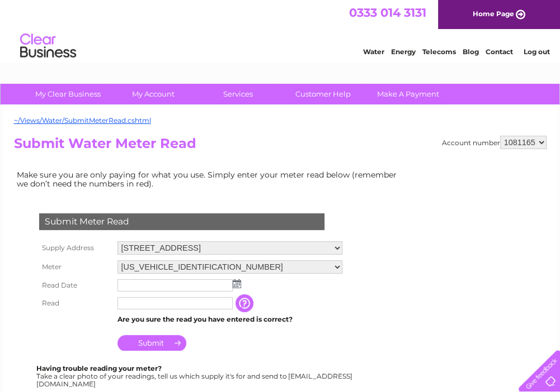 Image resolution: width=560 pixels, height=392 pixels. I want to click on a: ~/Views/Water/SubmitMeterRead.cshtml, so click(83, 120).